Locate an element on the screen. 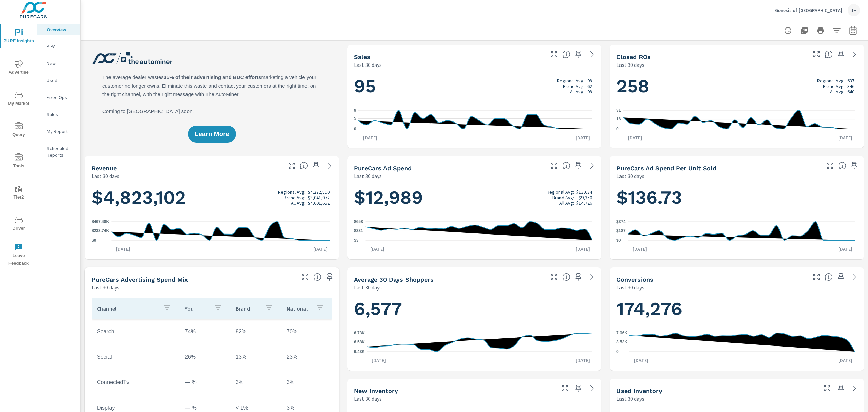 This screenshot has height=412, width=868. h1: 6,577 is located at coordinates (474, 309).